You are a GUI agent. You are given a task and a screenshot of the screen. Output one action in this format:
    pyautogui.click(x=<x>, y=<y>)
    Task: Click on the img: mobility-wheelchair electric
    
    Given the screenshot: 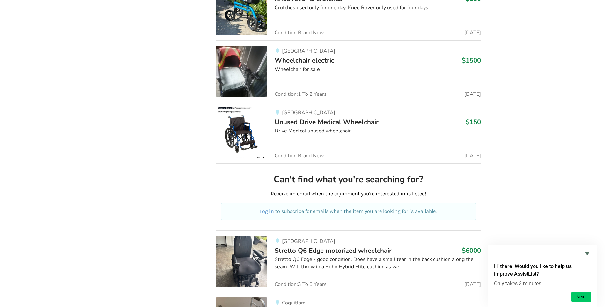 What is the action you would take?
    pyautogui.click(x=241, y=71)
    